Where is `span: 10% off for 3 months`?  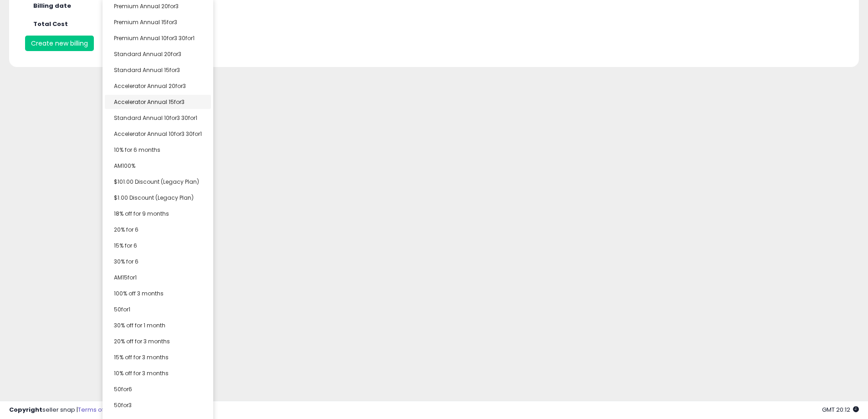
span: 10% off for 3 months is located at coordinates (141, 373).